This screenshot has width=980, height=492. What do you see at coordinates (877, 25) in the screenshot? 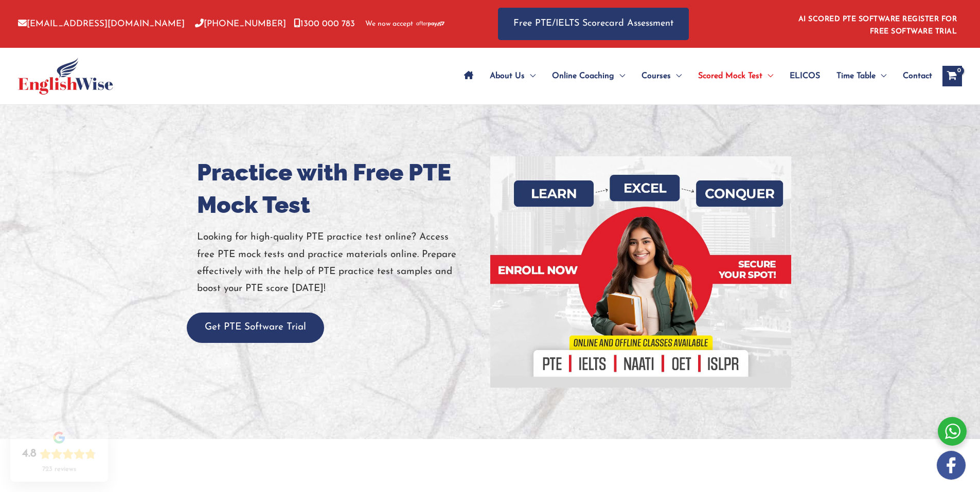
I see `a: AI SCORED PTE SOFTWARE REGISTER FOR FREE SOFTWARE TRIAL` at bounding box center [877, 25].